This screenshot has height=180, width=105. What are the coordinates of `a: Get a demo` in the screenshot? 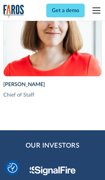 It's located at (65, 10).